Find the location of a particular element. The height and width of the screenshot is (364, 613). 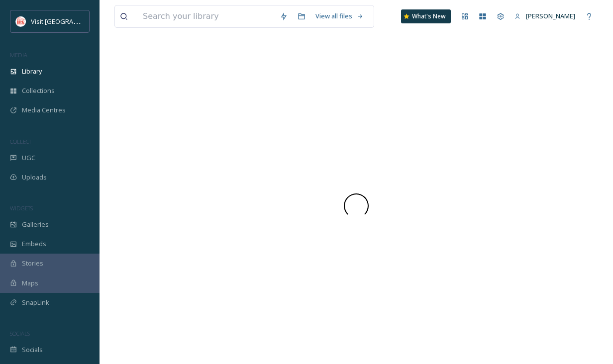

span: Library is located at coordinates (32, 71).